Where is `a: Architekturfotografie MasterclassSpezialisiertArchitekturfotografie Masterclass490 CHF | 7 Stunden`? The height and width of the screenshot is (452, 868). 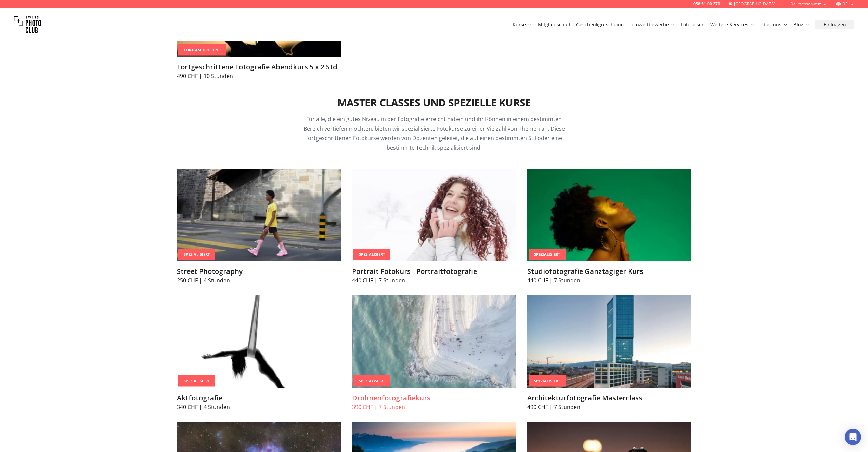
a: Architekturfotografie MasterclassSpezialisiertArchitekturfotografie Masterclass490 CHF | 7 Stunden is located at coordinates (609, 353).